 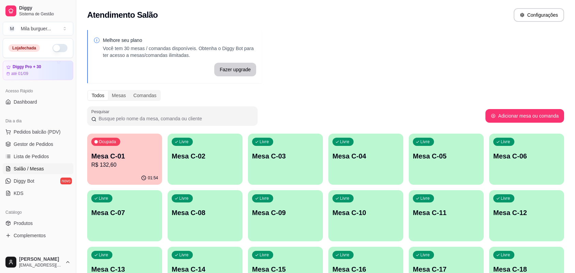 I want to click on div: Dia a dia, so click(x=38, y=121).